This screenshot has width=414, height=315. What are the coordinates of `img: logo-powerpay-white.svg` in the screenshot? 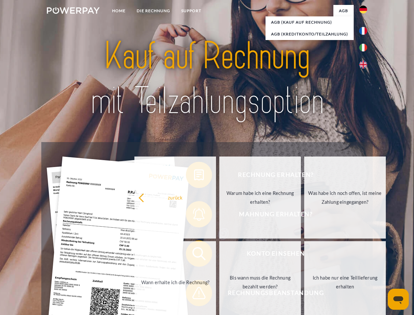 It's located at (73, 10).